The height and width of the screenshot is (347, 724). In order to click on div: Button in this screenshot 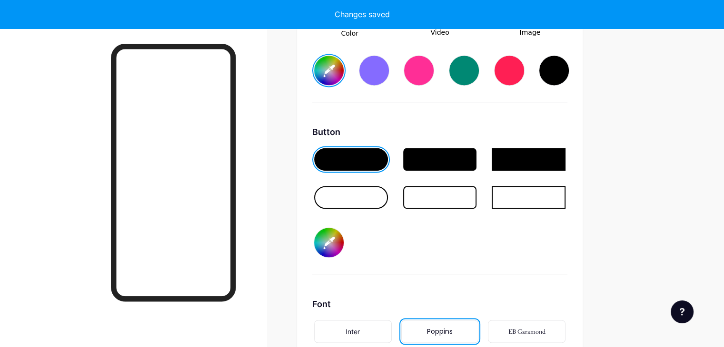, I will do `click(440, 132)`.